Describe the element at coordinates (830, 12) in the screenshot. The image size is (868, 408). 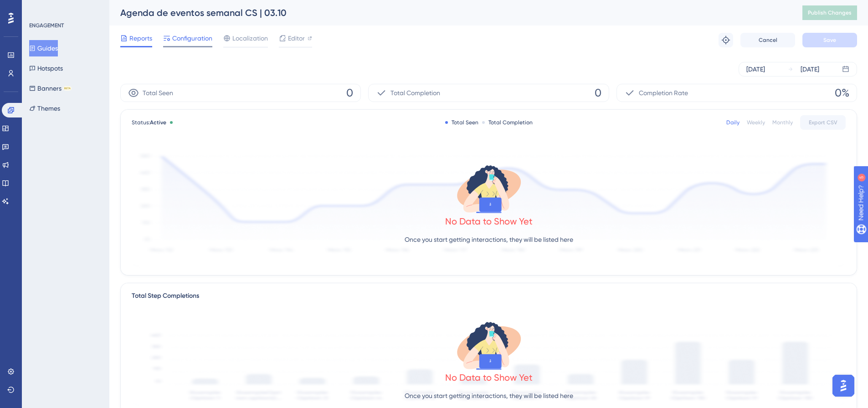
I see `button: Publish Changes` at that location.